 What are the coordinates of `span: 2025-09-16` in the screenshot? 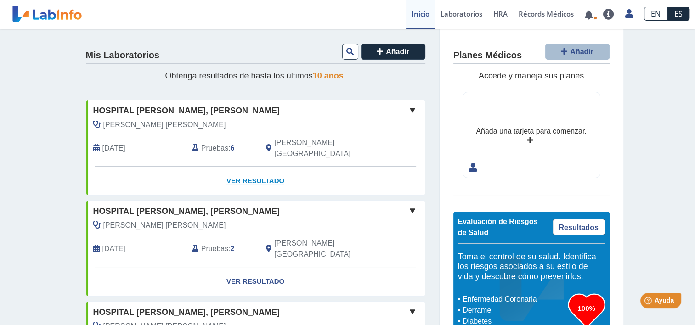 It's located at (114, 148).